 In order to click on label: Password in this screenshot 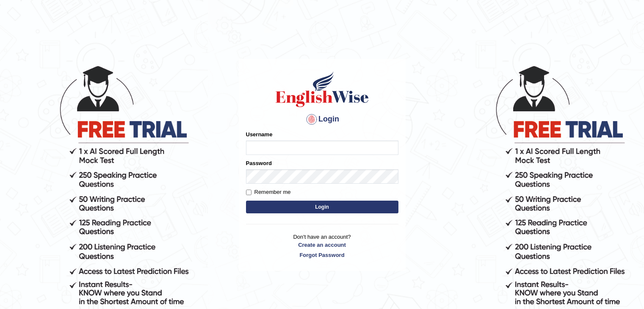, I will do `click(259, 163)`.